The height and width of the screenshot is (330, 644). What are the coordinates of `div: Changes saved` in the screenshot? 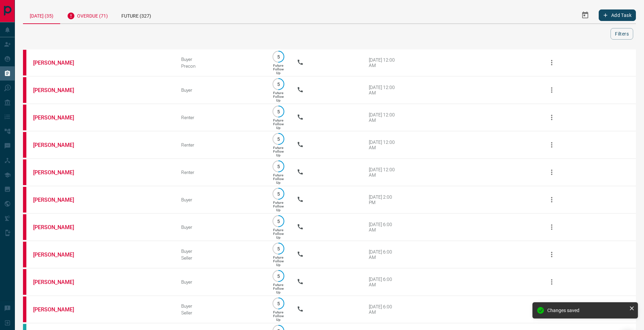 It's located at (587, 310).